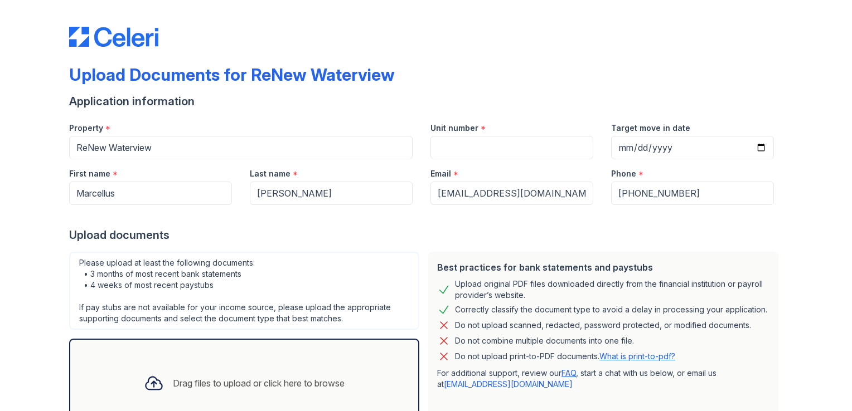 The width and height of the screenshot is (852, 411). What do you see at coordinates (90, 174) in the screenshot?
I see `label: First name` at bounding box center [90, 174].